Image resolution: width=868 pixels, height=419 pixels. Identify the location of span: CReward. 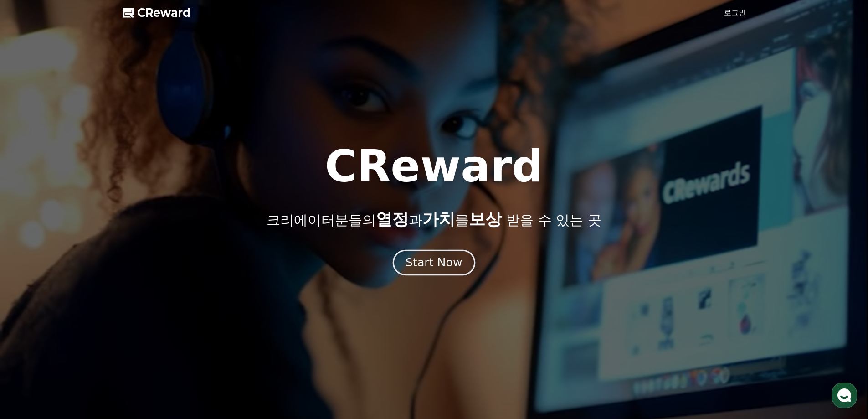
(164, 13).